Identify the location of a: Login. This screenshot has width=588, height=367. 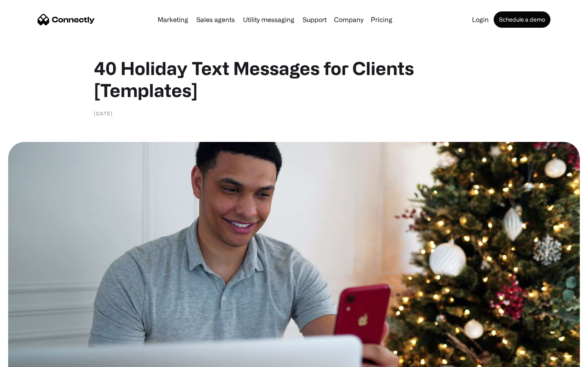
(480, 19).